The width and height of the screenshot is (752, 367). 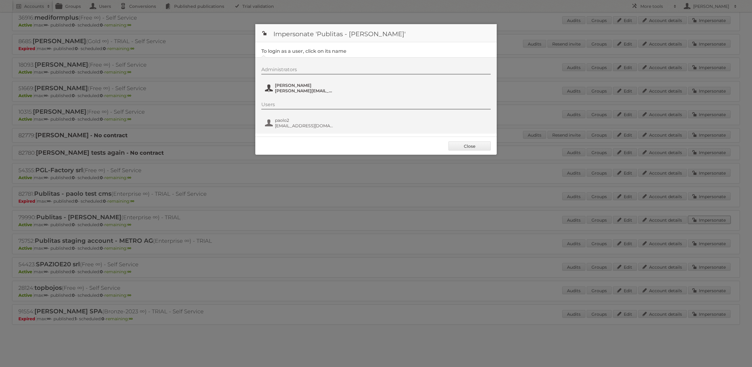 What do you see at coordinates (304, 120) in the screenshot?
I see `span: paolo2` at bounding box center [304, 120].